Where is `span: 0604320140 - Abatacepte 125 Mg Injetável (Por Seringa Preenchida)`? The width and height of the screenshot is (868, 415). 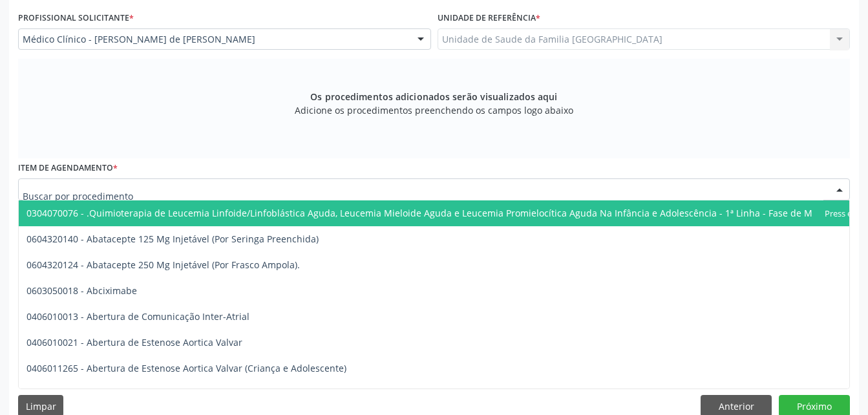 span: 0604320140 - Abatacepte 125 Mg Injetável (Por Seringa Preenchida) is located at coordinates (172, 238).